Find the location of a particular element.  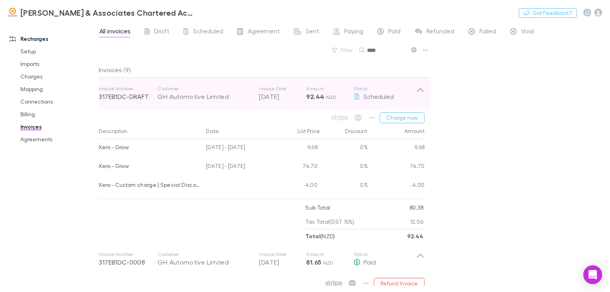

strong: 81.65 is located at coordinates (314, 262).